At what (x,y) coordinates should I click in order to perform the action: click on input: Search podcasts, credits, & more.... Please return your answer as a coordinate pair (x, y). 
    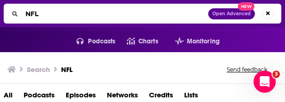
    Looking at the image, I should click on (115, 14).